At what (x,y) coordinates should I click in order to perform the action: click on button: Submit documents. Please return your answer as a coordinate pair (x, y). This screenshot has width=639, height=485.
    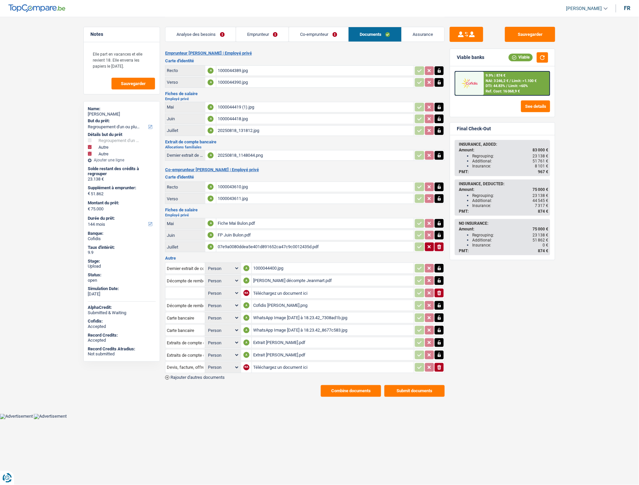
    Looking at the image, I should click on (414, 391).